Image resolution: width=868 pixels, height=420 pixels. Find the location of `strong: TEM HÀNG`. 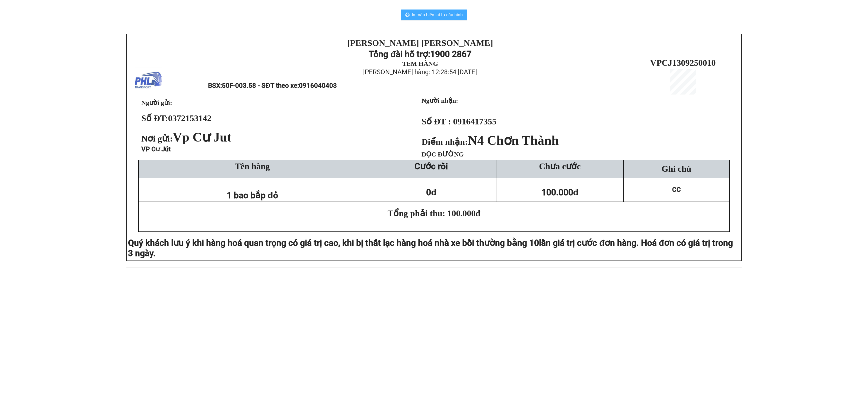

strong: TEM HÀNG is located at coordinates (420, 63).